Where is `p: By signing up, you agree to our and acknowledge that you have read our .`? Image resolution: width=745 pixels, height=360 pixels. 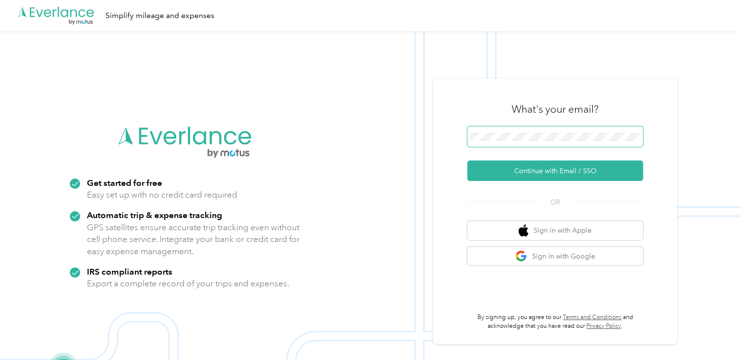 p: By signing up, you agree to our and acknowledge that you have read our . is located at coordinates (555, 322).